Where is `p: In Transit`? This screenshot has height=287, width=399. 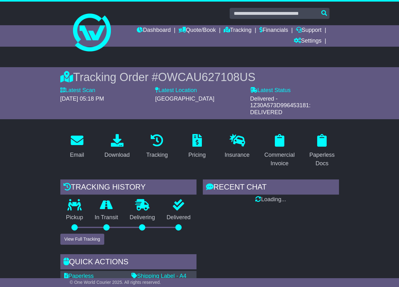 p: In Transit is located at coordinates (106, 218).